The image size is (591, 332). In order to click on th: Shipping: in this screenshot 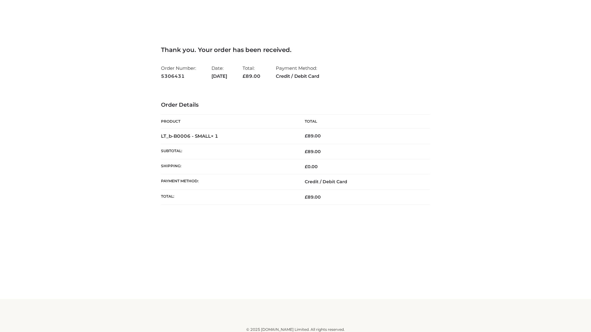, I will do `click(228, 167)`.